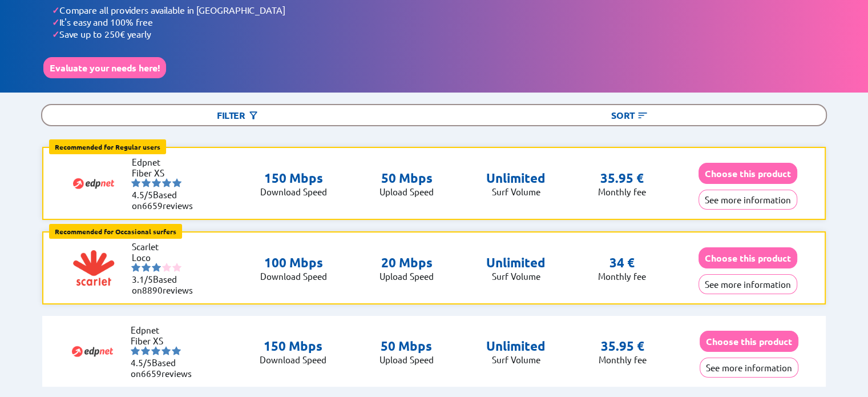 This screenshot has height=397, width=868. I want to click on img: Logo of Scarlet, so click(94, 268).